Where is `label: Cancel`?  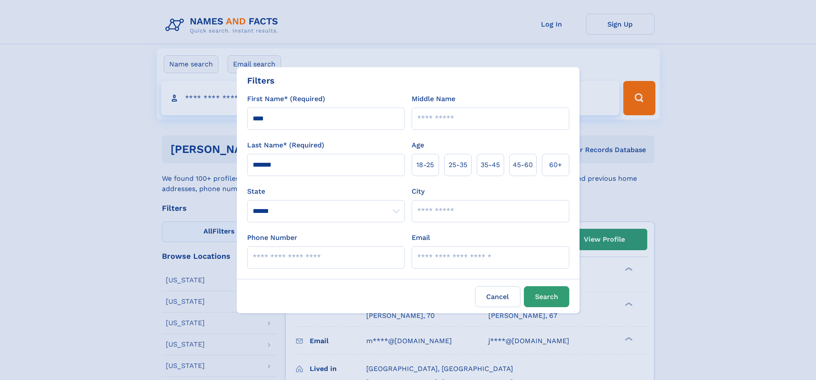 label: Cancel is located at coordinates (498, 297).